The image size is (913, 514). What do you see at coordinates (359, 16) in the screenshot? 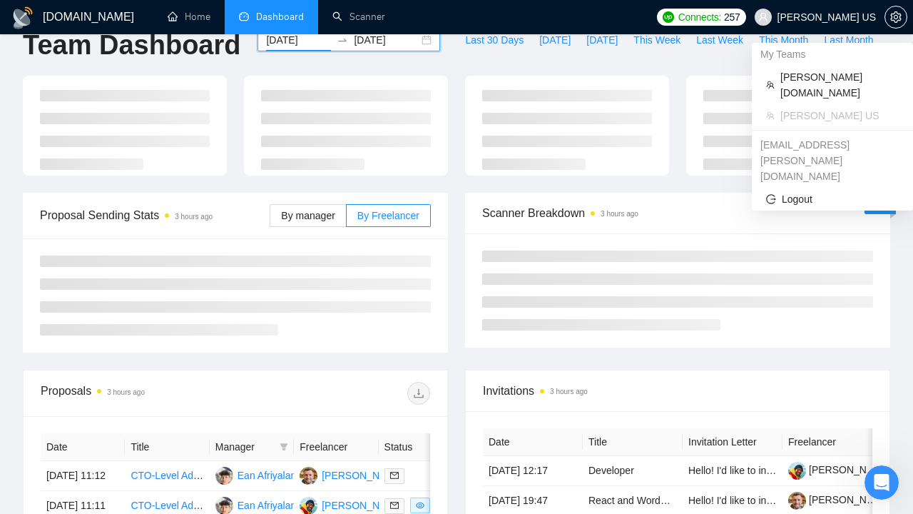
I see `a: searchScanner` at bounding box center [359, 16].